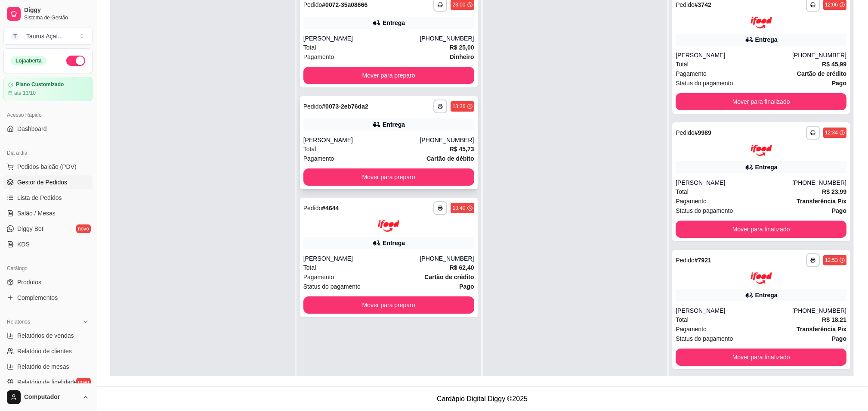 Image resolution: width=868 pixels, height=411 pixels. What do you see at coordinates (48, 367) in the screenshot?
I see `a: Relatório de mesas` at bounding box center [48, 367].